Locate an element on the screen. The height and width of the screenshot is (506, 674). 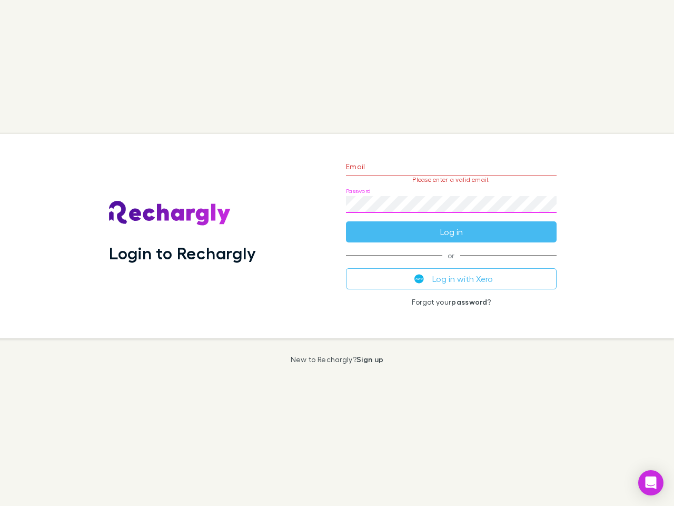
span: or is located at coordinates (452, 255).